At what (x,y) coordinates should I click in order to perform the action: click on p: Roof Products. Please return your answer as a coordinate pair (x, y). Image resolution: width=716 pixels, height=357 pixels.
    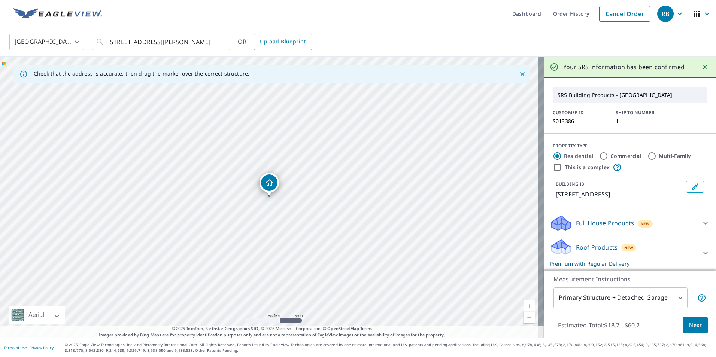
    Looking at the image, I should click on (597, 248).